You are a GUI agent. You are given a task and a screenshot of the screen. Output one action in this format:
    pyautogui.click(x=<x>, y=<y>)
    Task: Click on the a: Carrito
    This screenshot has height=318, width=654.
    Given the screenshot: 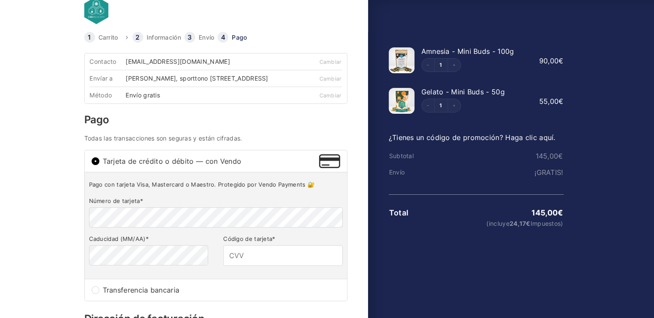 What is the action you would take?
    pyautogui.click(x=108, y=37)
    